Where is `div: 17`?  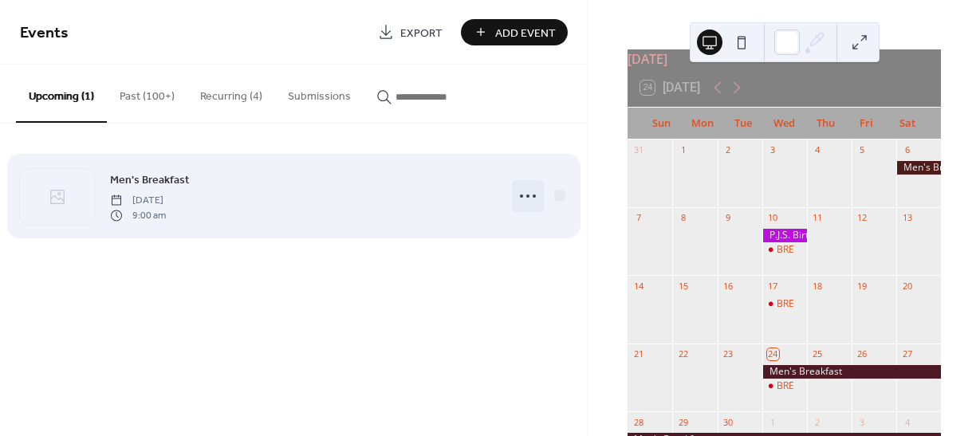
div: 17 is located at coordinates (773, 285).